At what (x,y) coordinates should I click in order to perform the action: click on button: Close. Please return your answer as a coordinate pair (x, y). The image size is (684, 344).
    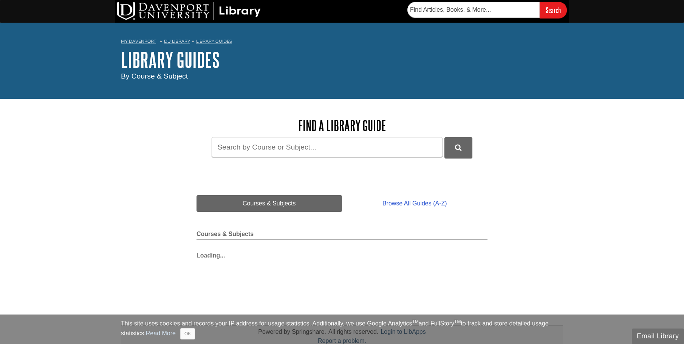
    Looking at the image, I should click on (187, 334).